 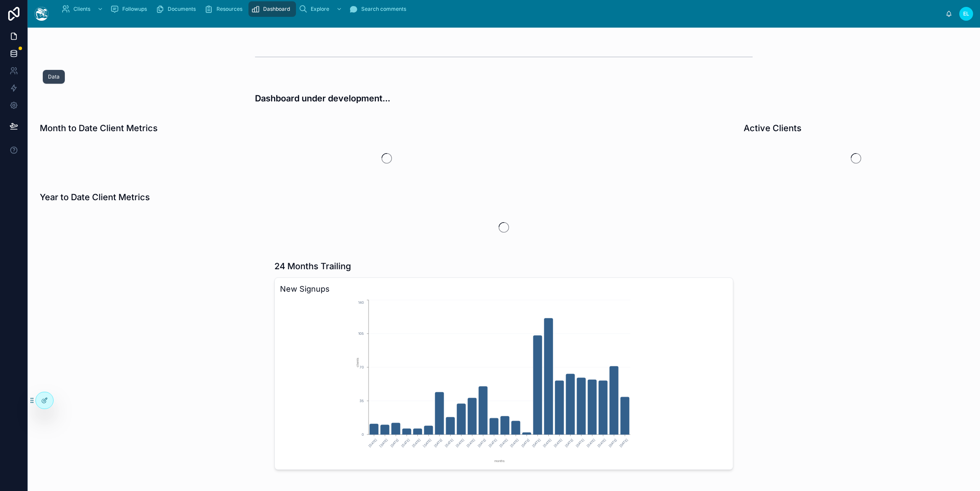 I want to click on span: EL, so click(x=966, y=14).